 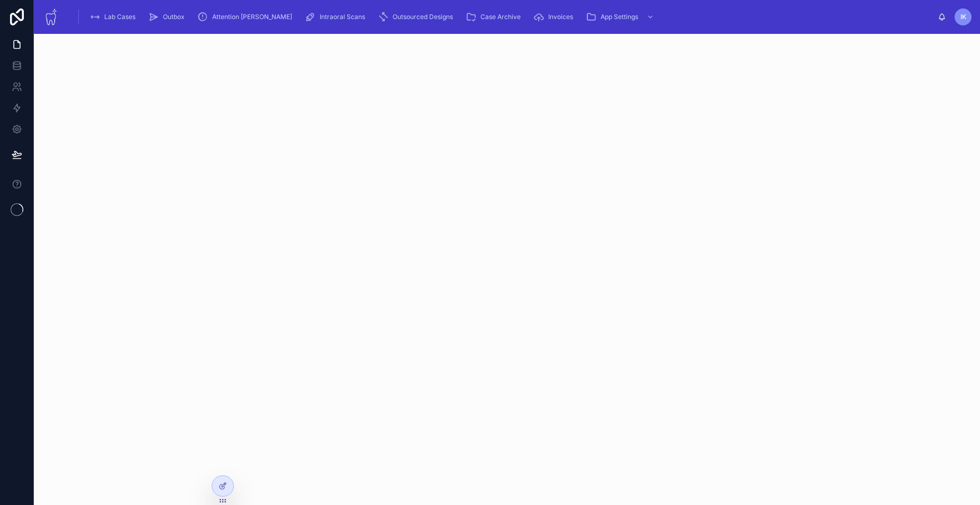 I want to click on a: Intraoral Scans, so click(x=337, y=16).